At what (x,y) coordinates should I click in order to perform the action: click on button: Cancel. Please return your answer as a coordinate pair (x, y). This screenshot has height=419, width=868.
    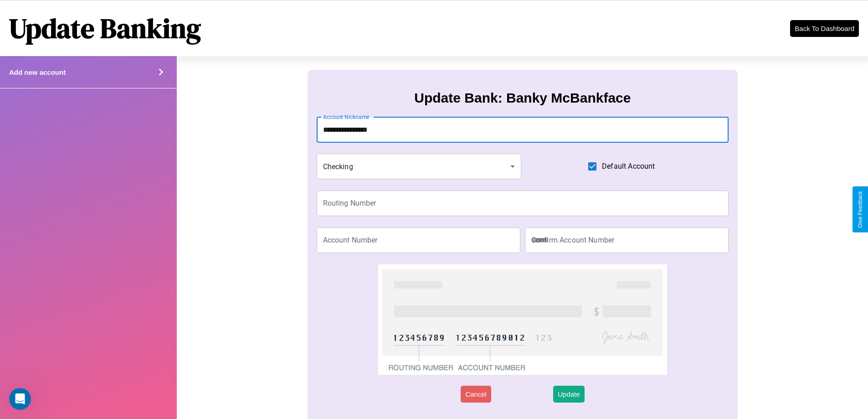
    Looking at the image, I should click on (476, 394).